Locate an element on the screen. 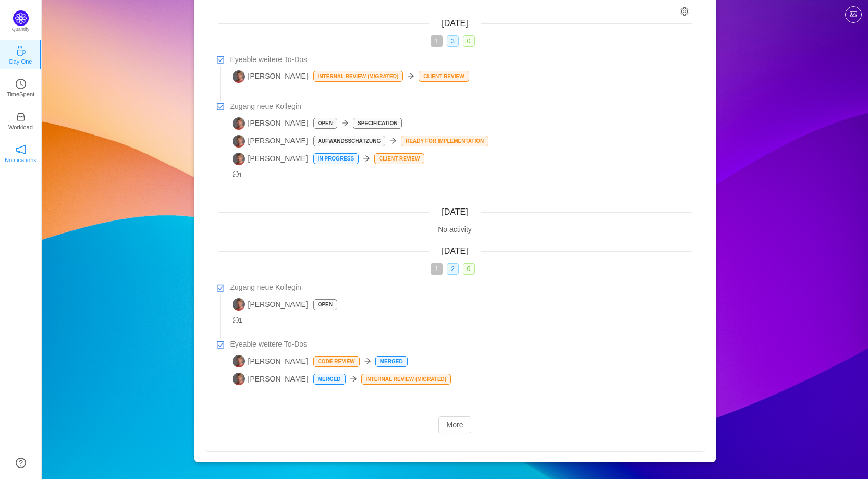 The height and width of the screenshot is (479, 868). p: Aufwandsschätzung is located at coordinates (349, 141).